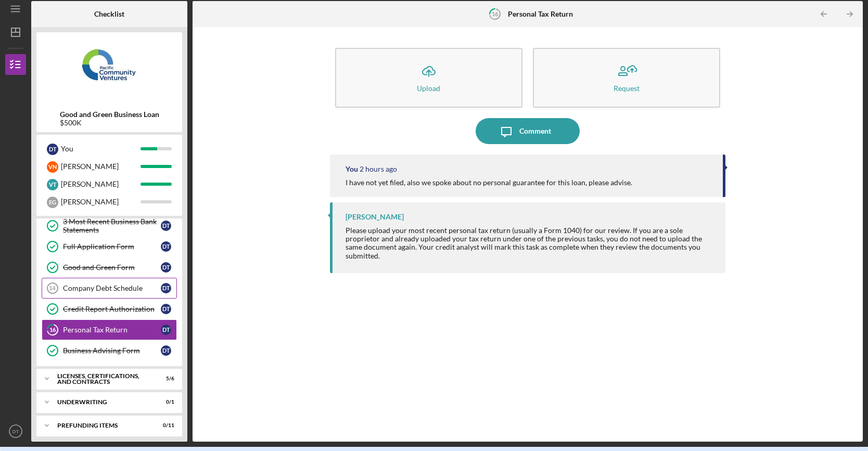  Describe the element at coordinates (429, 78) in the screenshot. I see `button: Upload` at that location.